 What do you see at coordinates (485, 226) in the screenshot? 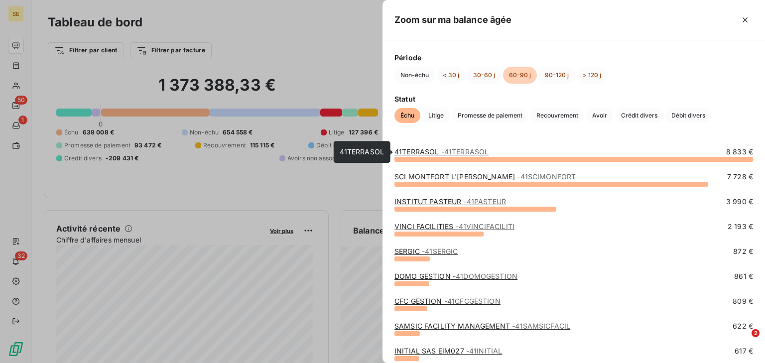
I see `span: - 41VINCIFACILITI` at bounding box center [485, 226].